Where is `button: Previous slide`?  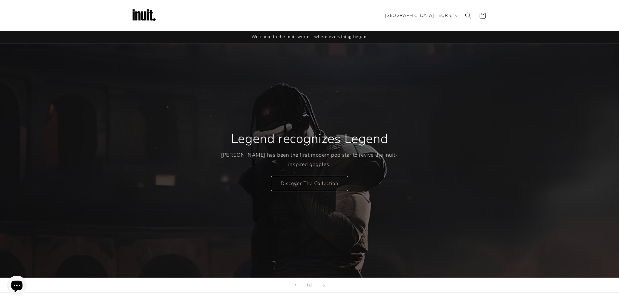
button: Previous slide is located at coordinates (295, 285).